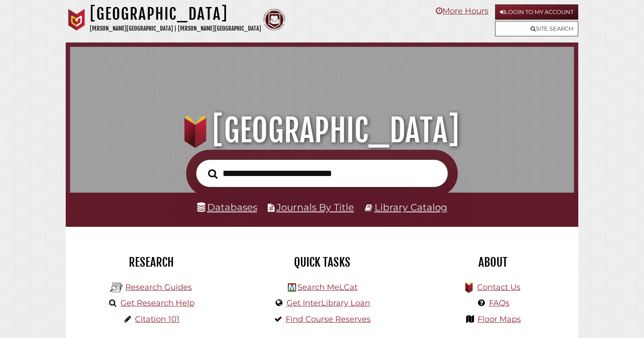 Image resolution: width=644 pixels, height=338 pixels. What do you see at coordinates (227, 207) in the screenshot?
I see `a: Databases` at bounding box center [227, 207].